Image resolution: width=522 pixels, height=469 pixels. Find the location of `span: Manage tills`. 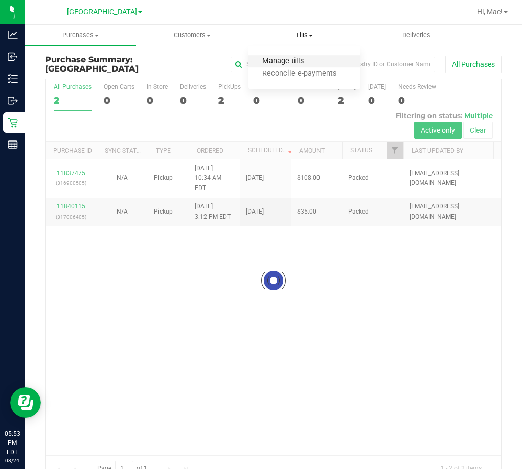

span: Manage tills is located at coordinates (283, 61).